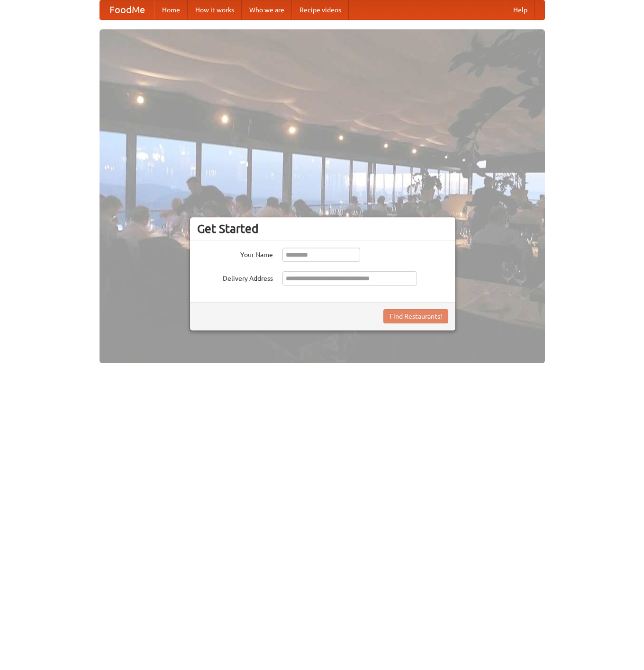  What do you see at coordinates (520, 10) in the screenshot?
I see `a: Help` at bounding box center [520, 10].